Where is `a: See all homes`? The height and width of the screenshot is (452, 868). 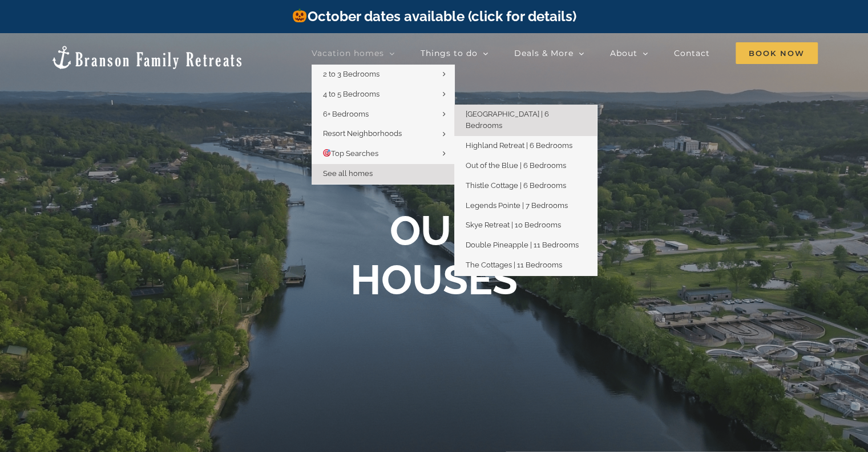
a: See all homes is located at coordinates (383, 174).